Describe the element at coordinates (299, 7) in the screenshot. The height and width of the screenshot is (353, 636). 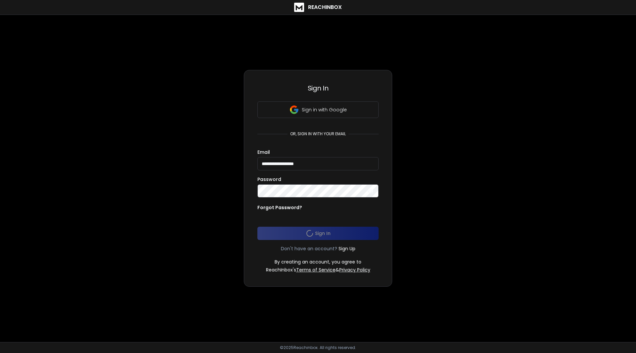
I see `img: logo` at that location.